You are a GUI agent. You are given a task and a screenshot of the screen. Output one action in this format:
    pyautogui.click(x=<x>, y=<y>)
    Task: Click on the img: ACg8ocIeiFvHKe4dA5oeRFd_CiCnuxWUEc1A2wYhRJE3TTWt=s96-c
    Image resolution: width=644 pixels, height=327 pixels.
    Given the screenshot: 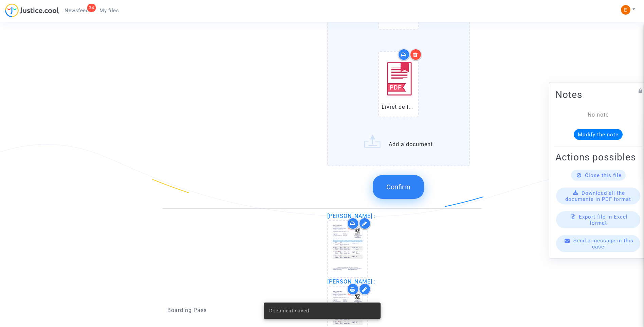 What is the action you would take?
    pyautogui.click(x=626, y=10)
    